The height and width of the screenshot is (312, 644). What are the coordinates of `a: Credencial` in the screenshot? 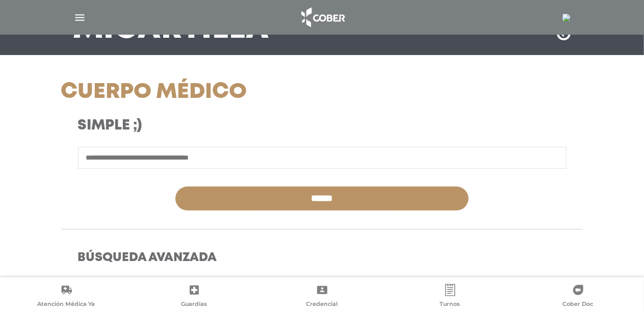 It's located at (322, 297).